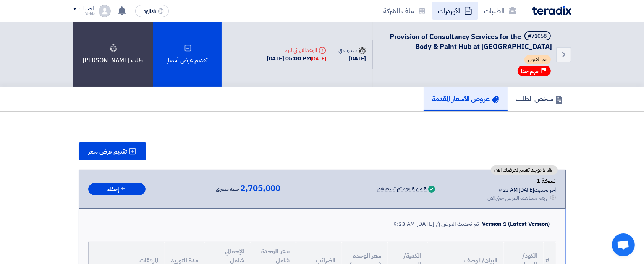 This screenshot has width=644, height=264. Describe the element at coordinates (87, 9) in the screenshot. I see `div: الحساب` at that location.